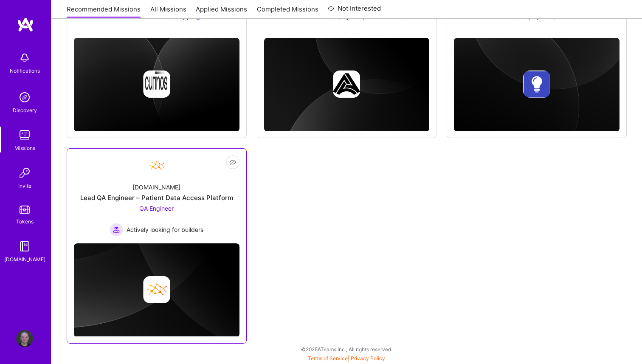  Describe the element at coordinates (25, 148) in the screenshot. I see `div: Missions` at that location.